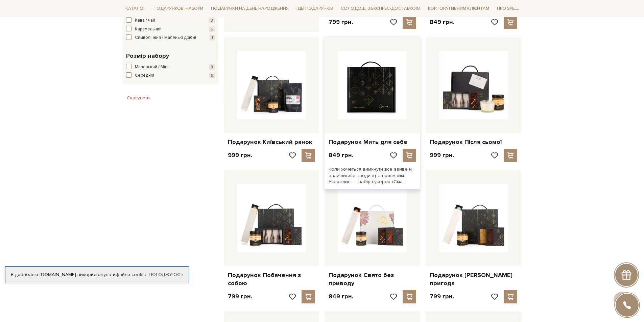 The image size is (644, 322). What do you see at coordinates (171, 76) in the screenshot?
I see `button: Середній 6` at bounding box center [171, 76].